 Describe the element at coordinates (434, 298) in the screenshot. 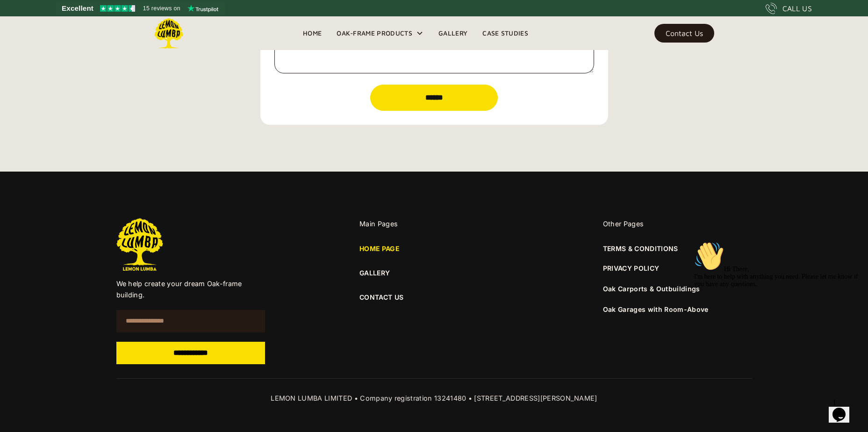

I see `a: CONTACT US` at that location.